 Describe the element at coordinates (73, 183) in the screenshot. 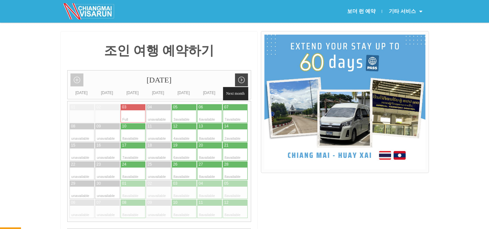

I see `div: 29` at that location.